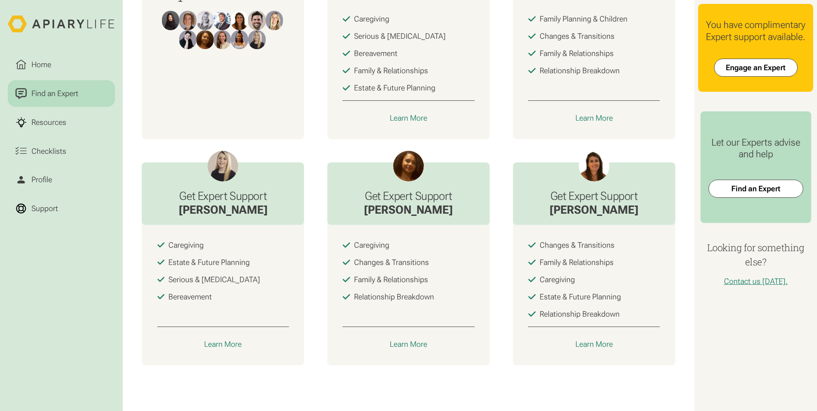  What do you see at coordinates (55, 93) in the screenshot?
I see `div: Find an Expert` at bounding box center [55, 93].